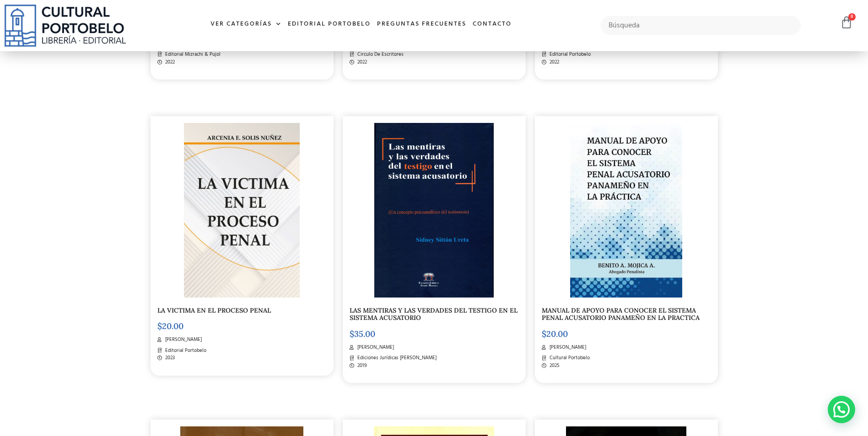  I want to click on span: 2023, so click(169, 358).